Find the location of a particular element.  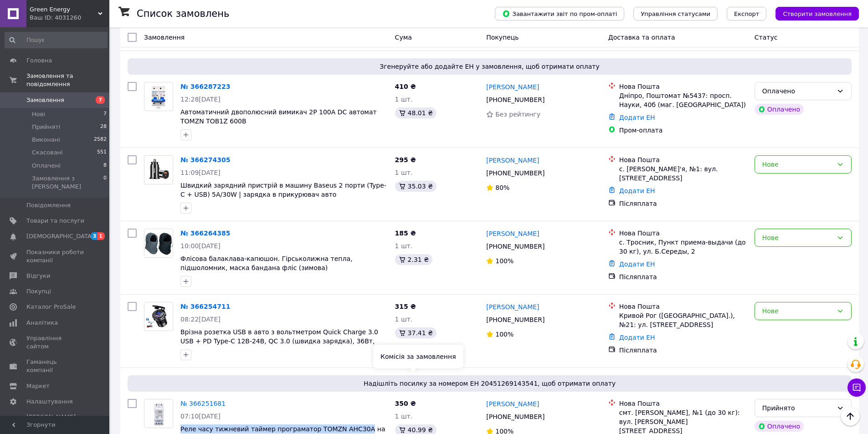

h1: Список замовлень is located at coordinates (183, 13).